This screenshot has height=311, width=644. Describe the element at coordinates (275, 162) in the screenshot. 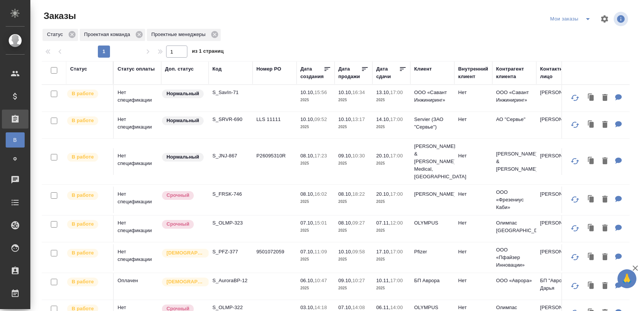

I see `td: P26095310R` at that location.